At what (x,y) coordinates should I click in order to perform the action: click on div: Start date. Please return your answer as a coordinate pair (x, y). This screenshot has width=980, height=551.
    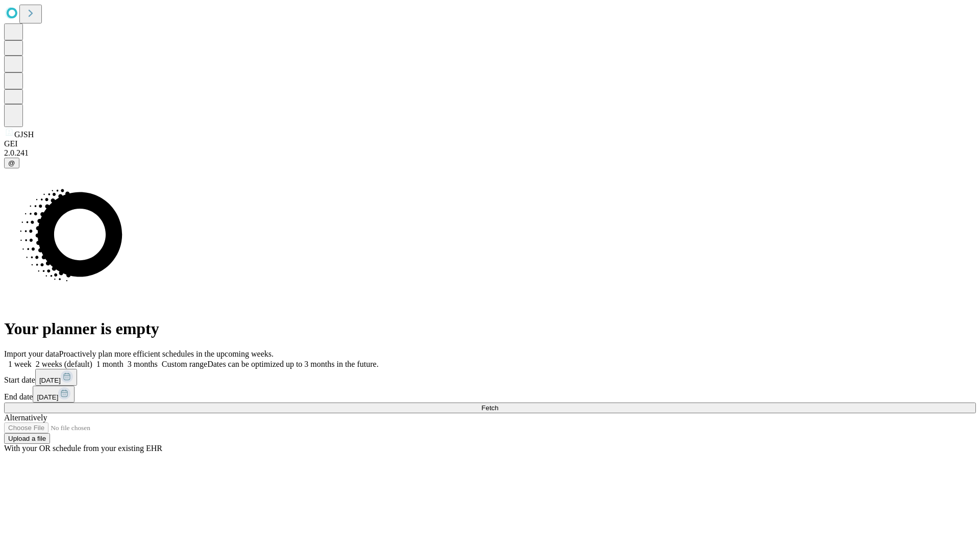
    Looking at the image, I should click on (490, 377).